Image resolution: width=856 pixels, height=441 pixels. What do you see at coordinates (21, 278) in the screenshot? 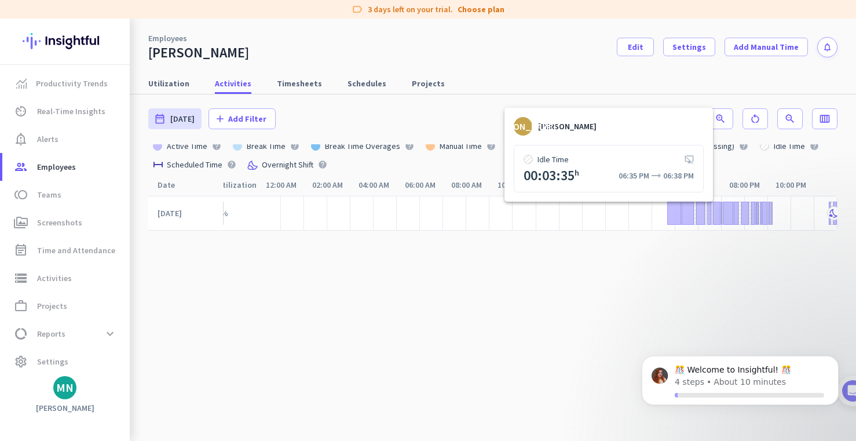
I see `i: storage` at bounding box center [21, 278].